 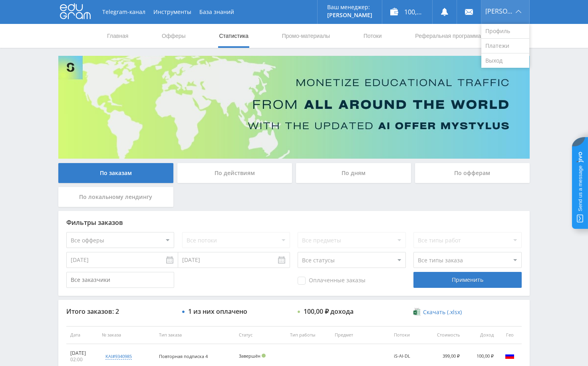 What do you see at coordinates (442, 312) in the screenshot?
I see `span: Скачать (.xlsx)` at bounding box center [442, 312].